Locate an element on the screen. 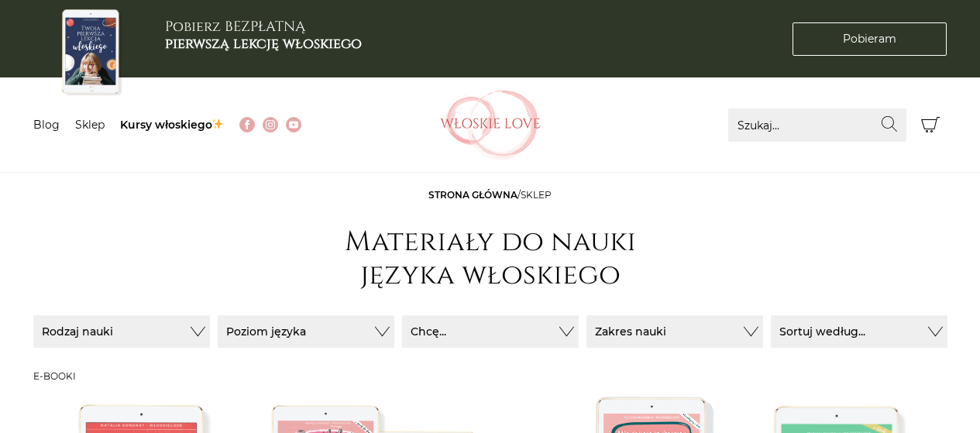 The width and height of the screenshot is (980, 433). button: Koszyk is located at coordinates (931, 125).